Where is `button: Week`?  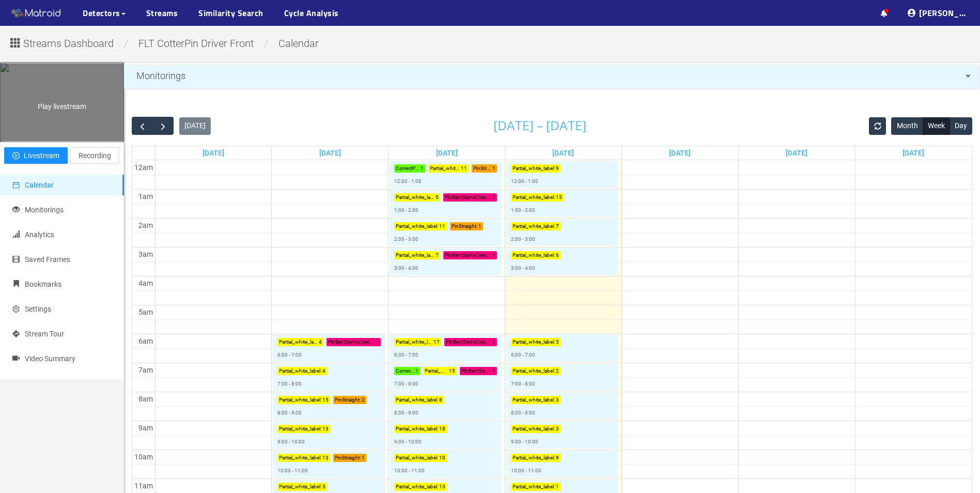 button: Week is located at coordinates (936, 126).